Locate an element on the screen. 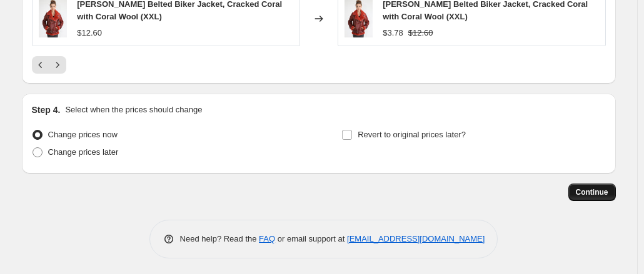 The height and width of the screenshot is (274, 644). span: Change prices now is located at coordinates (82, 134).